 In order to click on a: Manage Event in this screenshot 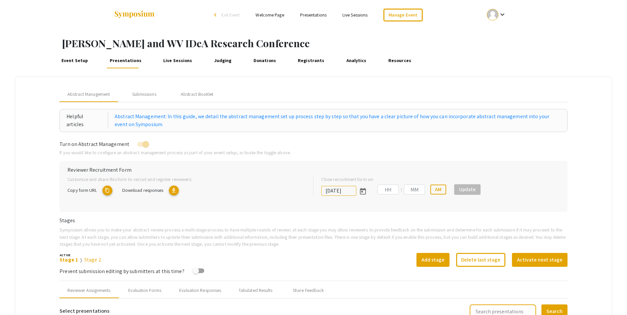, I will do `click(403, 15)`.